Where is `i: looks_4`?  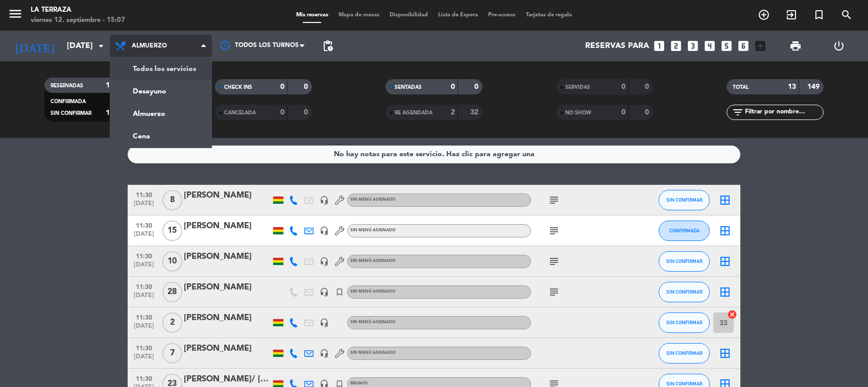
i: looks_4 is located at coordinates (709, 46).